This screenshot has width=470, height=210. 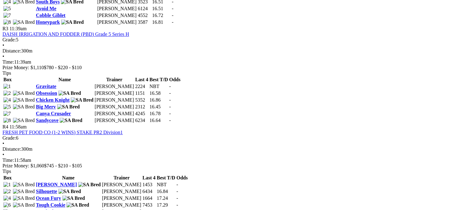 What do you see at coordinates (5, 28) in the screenshot?
I see `span: R3` at bounding box center [5, 28].